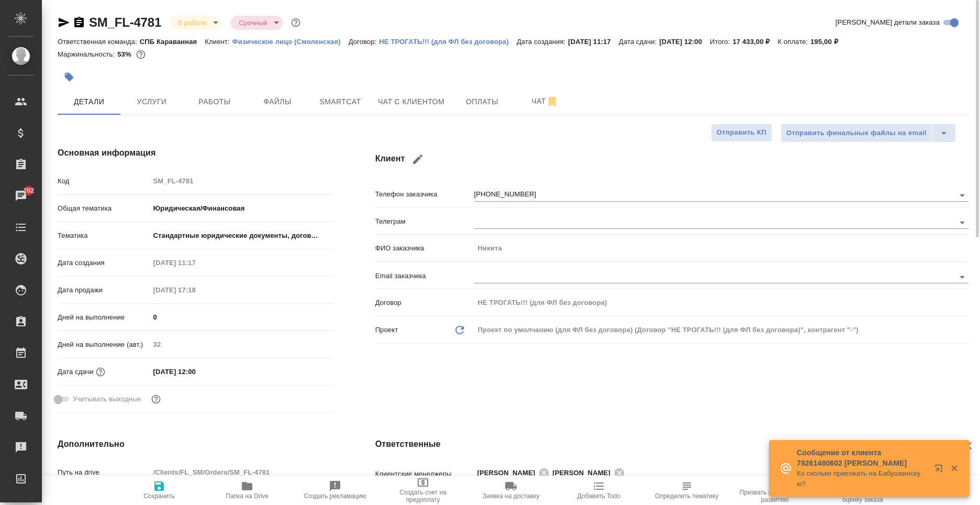 This screenshot has height=505, width=980. I want to click on a: НЕ ТРОГАТЬ!!! (для ФЛ без договора), so click(448, 41).